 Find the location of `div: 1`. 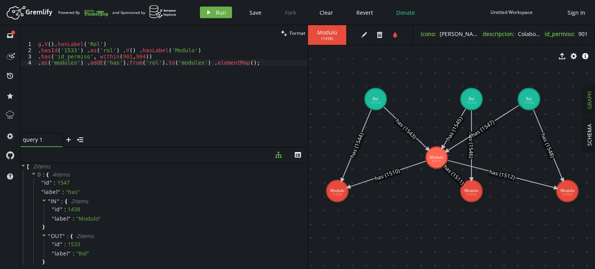

div: 1 is located at coordinates (28, 44).